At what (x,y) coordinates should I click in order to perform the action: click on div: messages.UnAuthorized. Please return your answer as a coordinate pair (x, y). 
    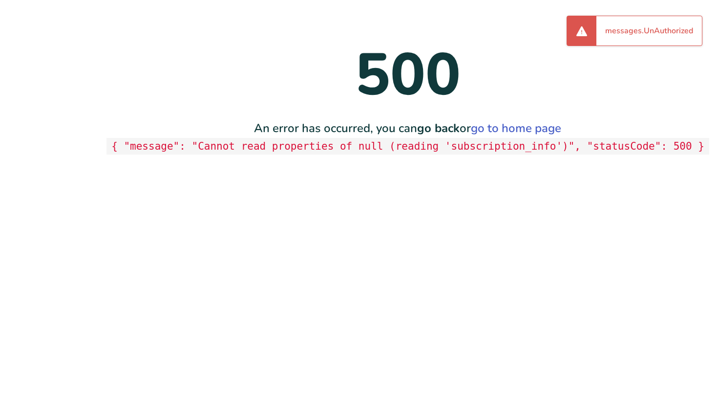
    Looking at the image, I should click on (650, 31).